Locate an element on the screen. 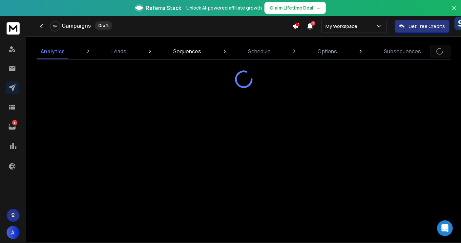 The width and height of the screenshot is (461, 243). p: 8 is located at coordinates (15, 122).